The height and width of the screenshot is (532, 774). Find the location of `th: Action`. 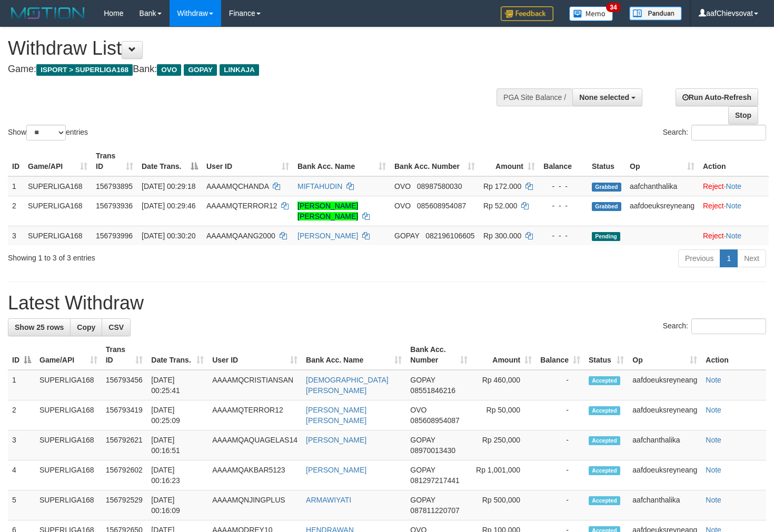

th: Action is located at coordinates (733, 355).